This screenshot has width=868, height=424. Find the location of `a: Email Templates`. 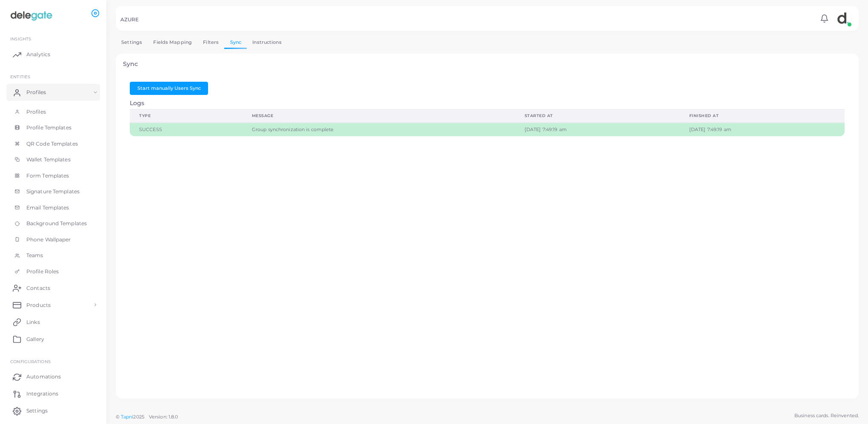

a: Email Templates is located at coordinates (53, 208).